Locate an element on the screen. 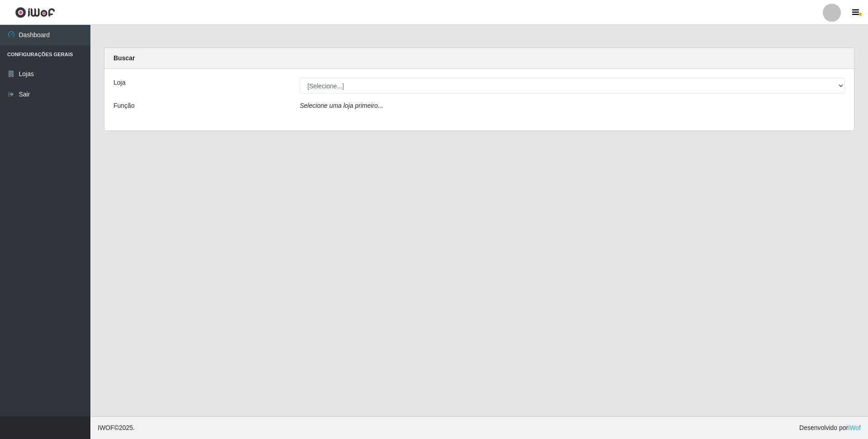  span: © 2025 . is located at coordinates (116, 427).